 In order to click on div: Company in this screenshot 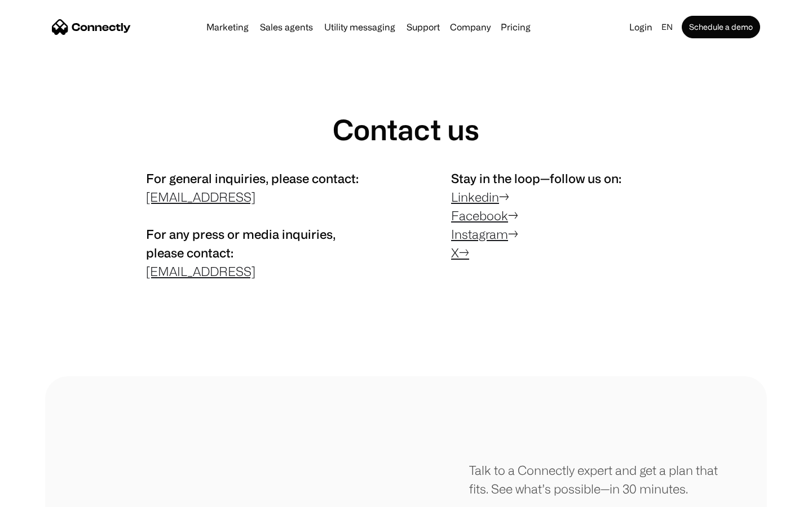, I will do `click(470, 27)`.